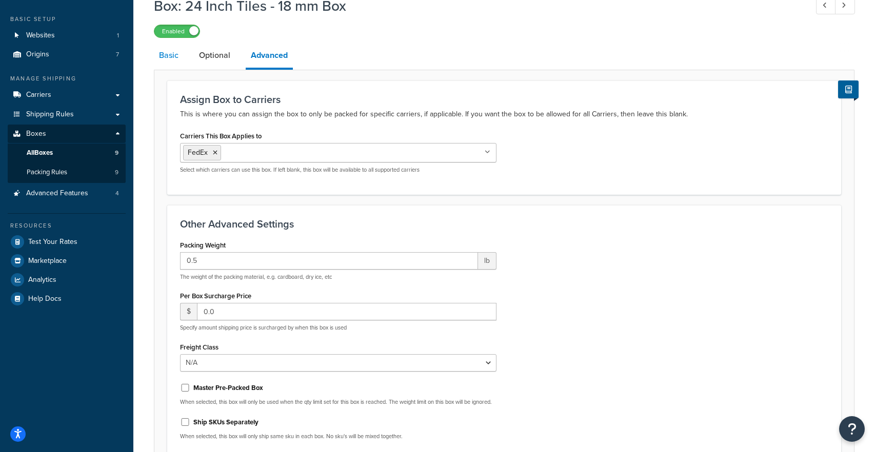  What do you see at coordinates (269, 56) in the screenshot?
I see `a: Advanced` at bounding box center [269, 56].